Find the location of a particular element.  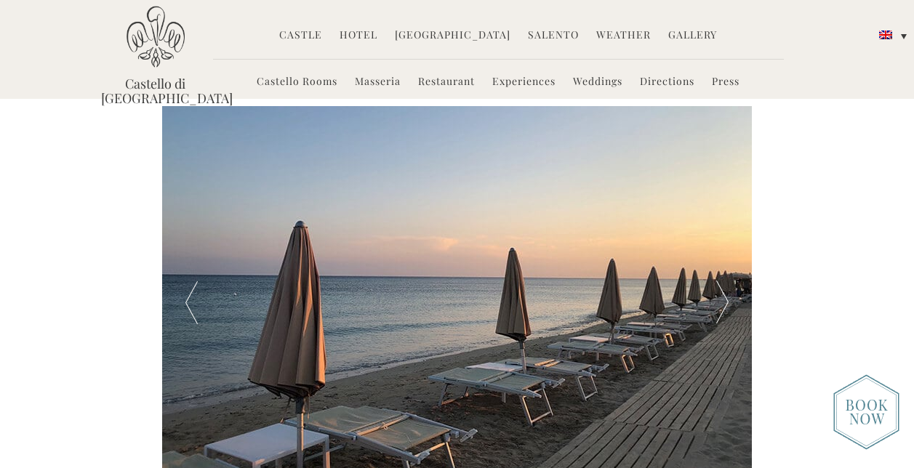

a: Hotel is located at coordinates (359, 36).